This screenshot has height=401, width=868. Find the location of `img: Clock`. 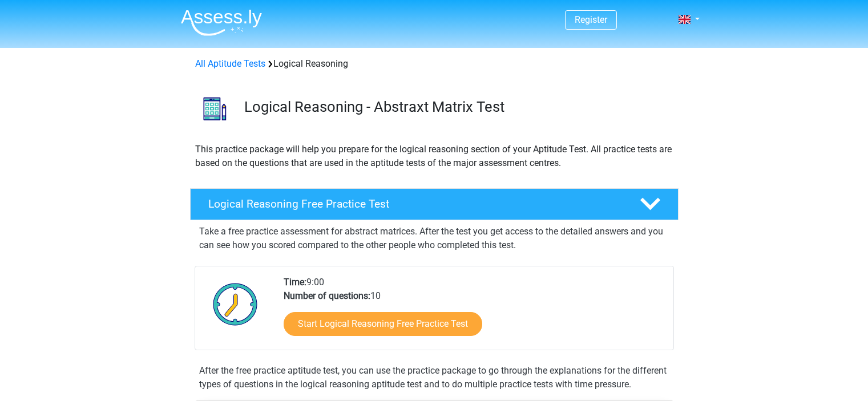

img: Clock is located at coordinates (235, 304).